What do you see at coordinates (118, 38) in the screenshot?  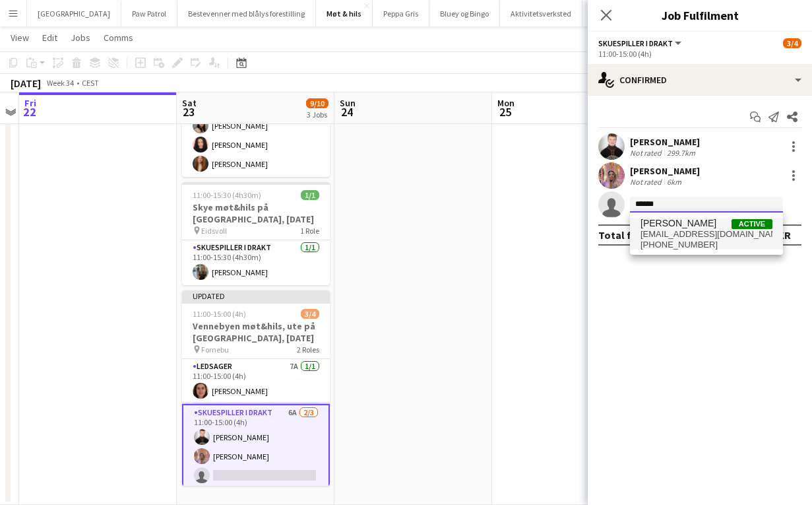 I see `span: Comms` at bounding box center [118, 38].